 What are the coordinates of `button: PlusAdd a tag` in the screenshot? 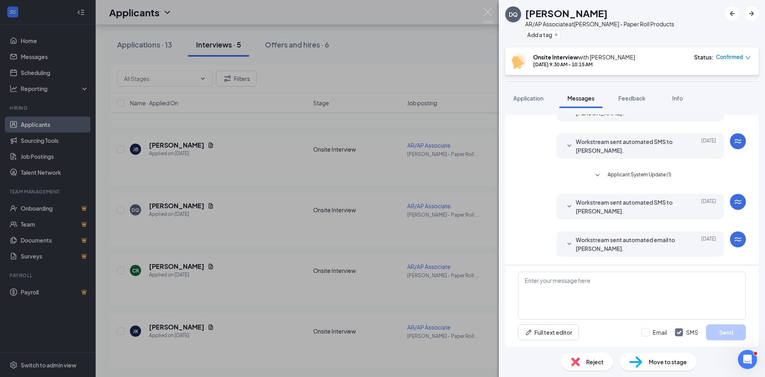 It's located at (543, 34).